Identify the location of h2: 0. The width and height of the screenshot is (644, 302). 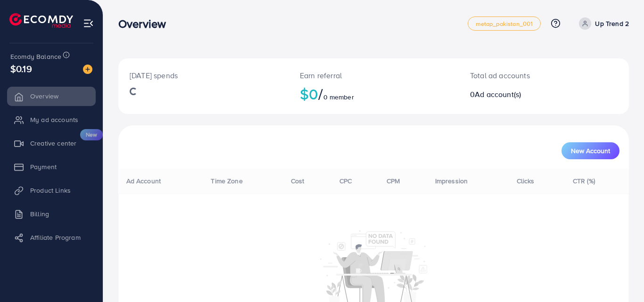
(522, 94).